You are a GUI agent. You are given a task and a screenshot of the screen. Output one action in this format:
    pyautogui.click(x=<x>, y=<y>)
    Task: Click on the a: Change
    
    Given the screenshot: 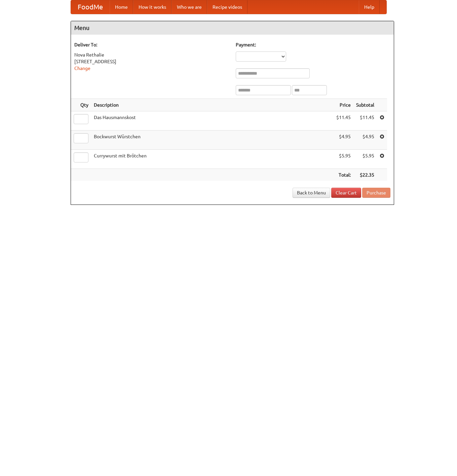 What is the action you would take?
    pyautogui.click(x=82, y=68)
    